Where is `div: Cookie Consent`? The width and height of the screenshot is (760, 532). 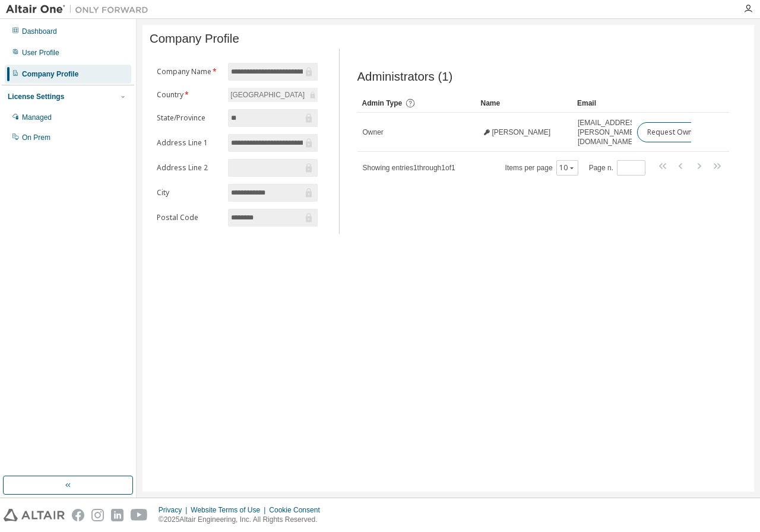
div: Cookie Consent is located at coordinates (297, 510).